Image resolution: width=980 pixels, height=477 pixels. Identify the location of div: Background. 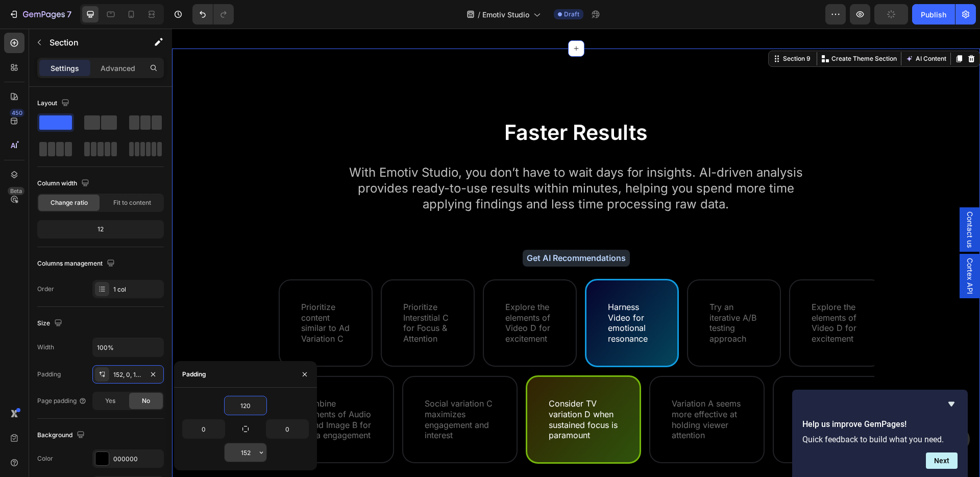
(62, 435).